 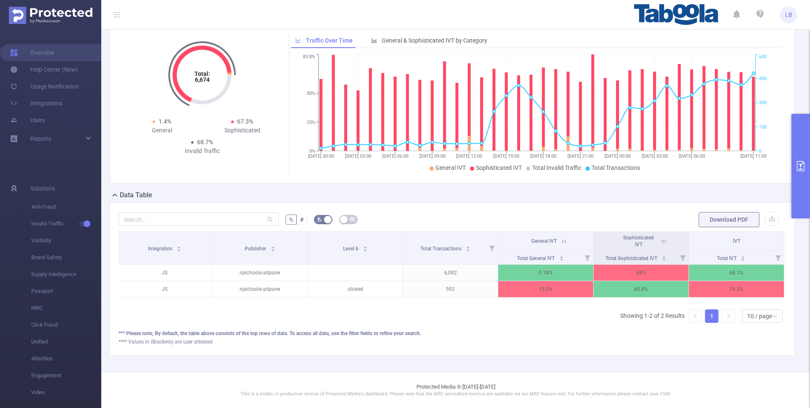 I want to click on i: icon: line-chart, so click(x=298, y=40).